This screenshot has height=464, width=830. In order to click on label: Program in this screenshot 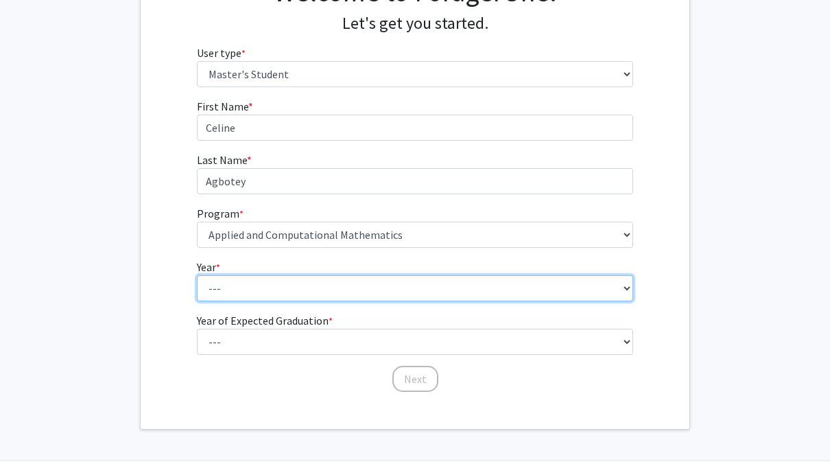, I will do `click(220, 213)`.